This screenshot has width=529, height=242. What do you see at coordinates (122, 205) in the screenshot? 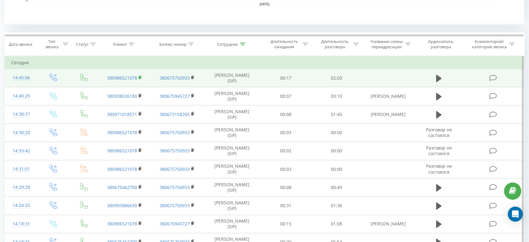
I see `a: 380993886630` at bounding box center [122, 205].